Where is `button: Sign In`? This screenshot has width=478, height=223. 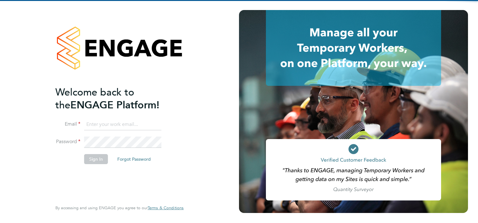 button: Sign In is located at coordinates (96, 159).